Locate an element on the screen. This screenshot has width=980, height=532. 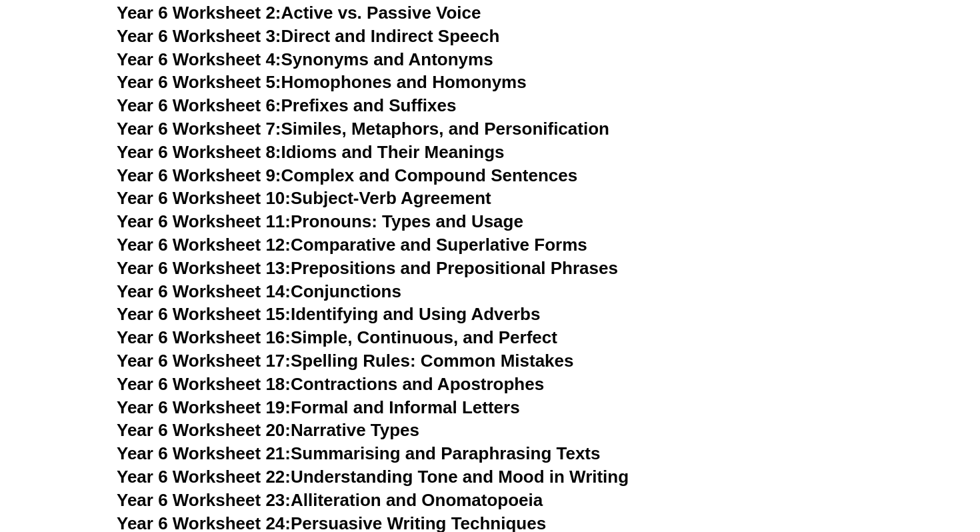
span: Year 6 Worksheet 2: is located at coordinates (198, 13).